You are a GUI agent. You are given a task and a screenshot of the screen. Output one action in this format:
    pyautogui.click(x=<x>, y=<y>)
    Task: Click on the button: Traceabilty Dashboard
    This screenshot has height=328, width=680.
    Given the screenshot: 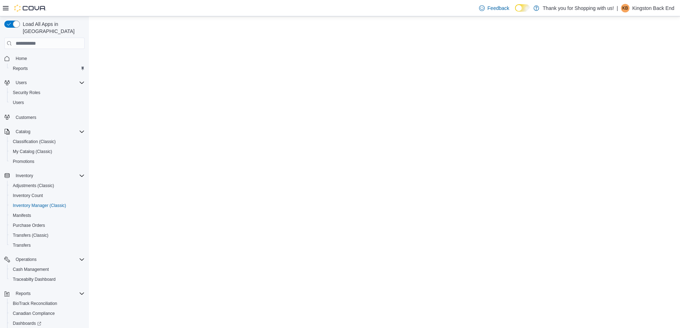 What is the action you would take?
    pyautogui.click(x=47, y=280)
    